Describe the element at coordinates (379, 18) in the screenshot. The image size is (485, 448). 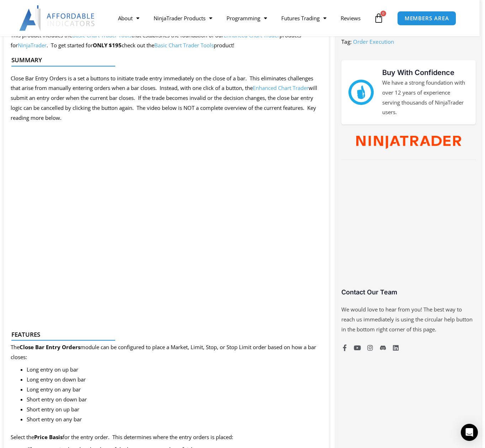
I see `a: 0` at that location.